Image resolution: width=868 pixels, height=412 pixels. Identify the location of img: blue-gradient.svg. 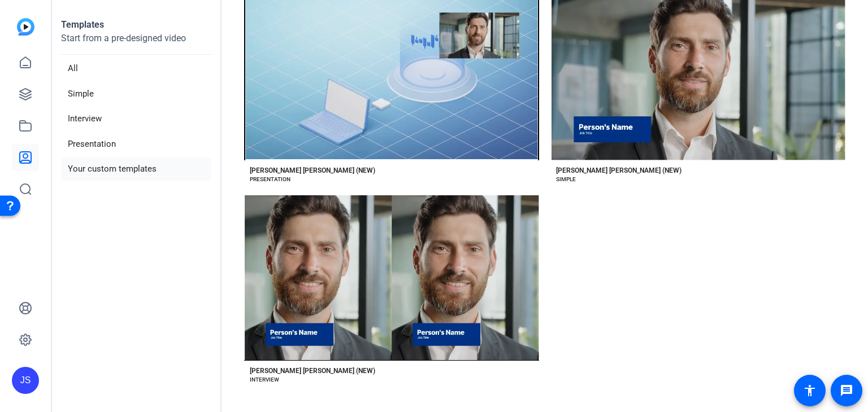
(26, 26).